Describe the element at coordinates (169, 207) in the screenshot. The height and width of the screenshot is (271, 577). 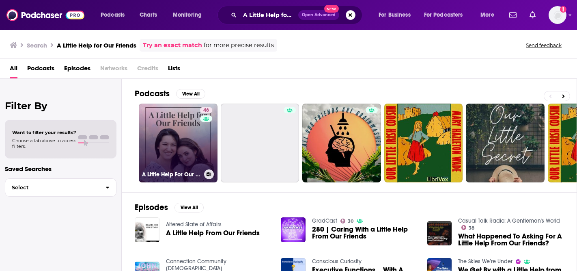
I see `a: EpisodesView All` at that location.